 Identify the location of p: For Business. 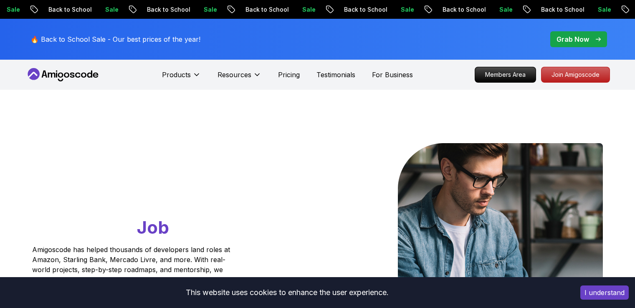
(392, 75).